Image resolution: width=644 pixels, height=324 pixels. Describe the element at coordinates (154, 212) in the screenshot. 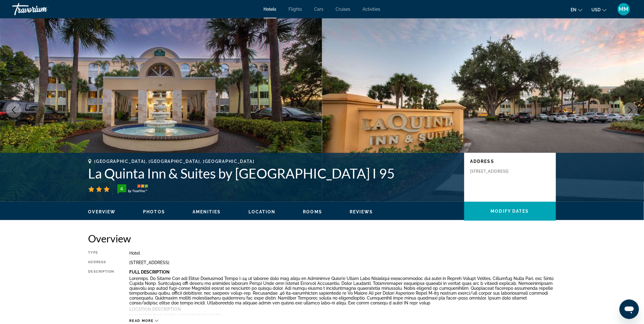

I see `span: Photos` at that location.